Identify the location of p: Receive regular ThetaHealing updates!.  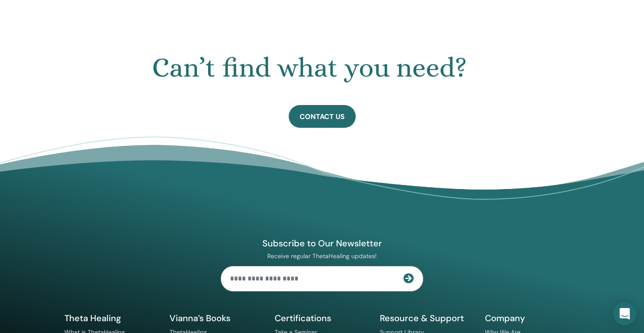
(322, 256).